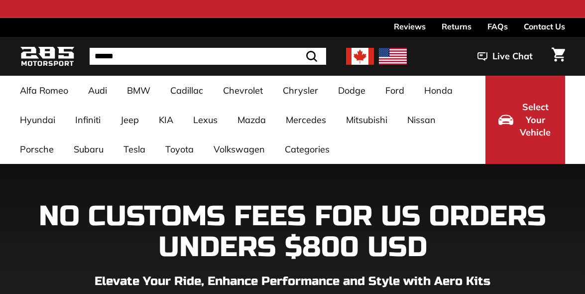 This screenshot has width=585, height=294. I want to click on a: Tesla, so click(134, 149).